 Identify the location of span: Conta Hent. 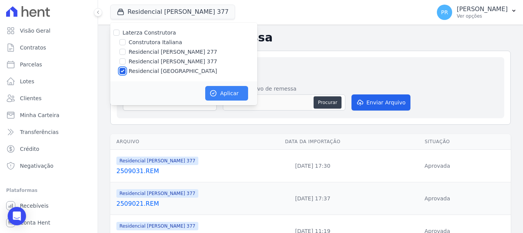
(35, 222).